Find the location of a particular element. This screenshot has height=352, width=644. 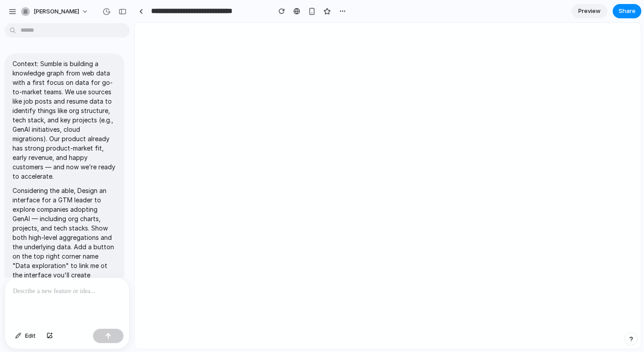

span: Preview is located at coordinates (589, 11).